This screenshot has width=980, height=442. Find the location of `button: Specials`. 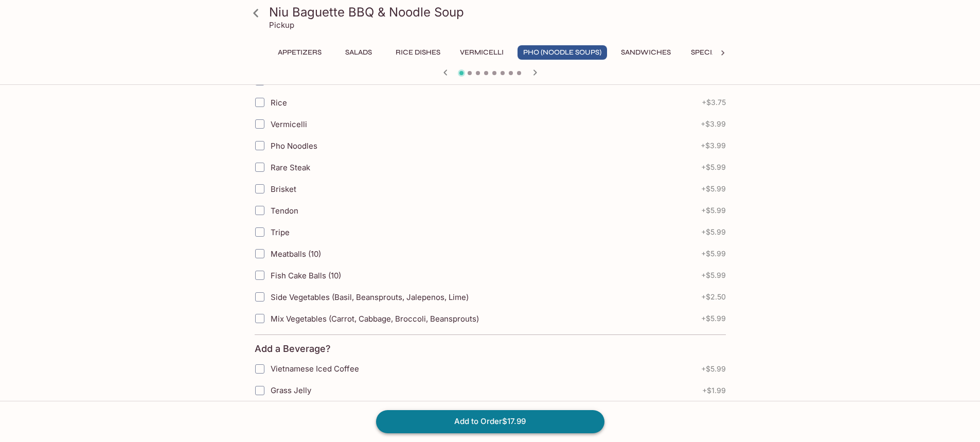

button: Specials is located at coordinates (707, 52).